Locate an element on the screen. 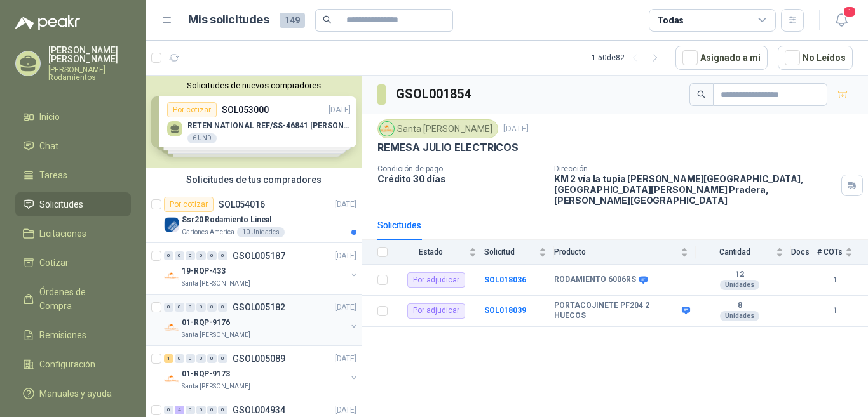  button: Solicitudes de nuevos compradores is located at coordinates (253, 85).